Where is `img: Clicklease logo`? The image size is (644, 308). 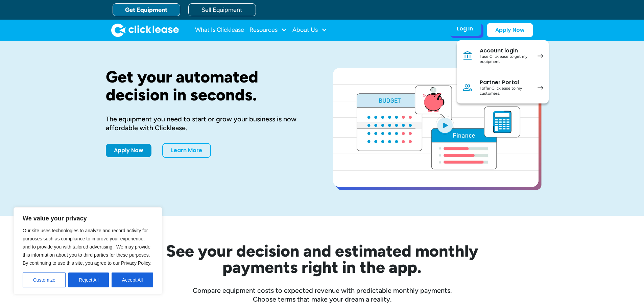 img: Clicklease logo is located at coordinates (145, 30).